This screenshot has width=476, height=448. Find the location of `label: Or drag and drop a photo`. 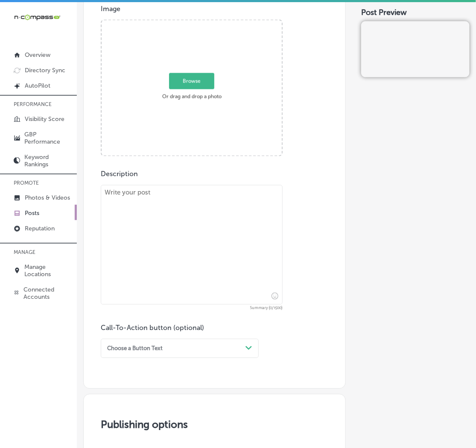

label: Or drag and drop a photo is located at coordinates (192, 89).